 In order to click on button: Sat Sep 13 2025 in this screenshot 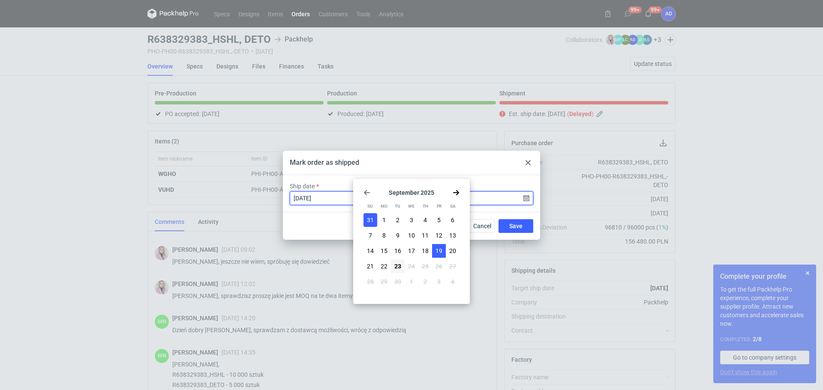, I will do `click(453, 236)`.